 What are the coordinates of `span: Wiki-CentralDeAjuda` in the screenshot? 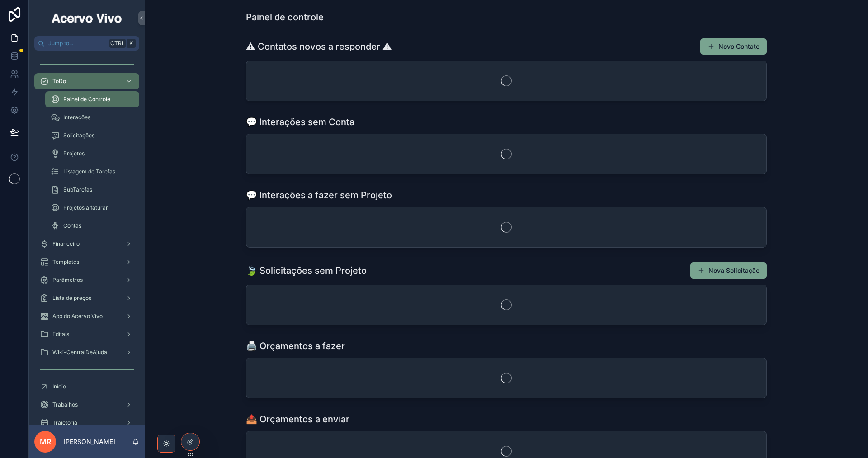 It's located at (79, 353).